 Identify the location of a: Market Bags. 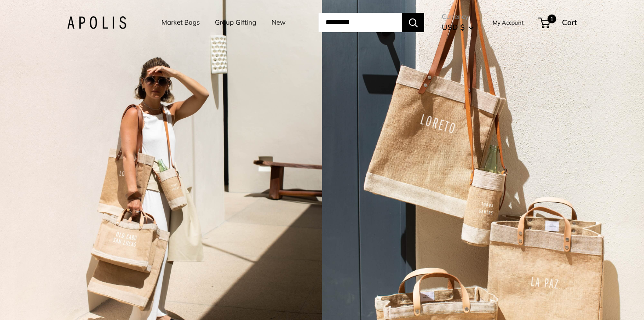
(180, 23).